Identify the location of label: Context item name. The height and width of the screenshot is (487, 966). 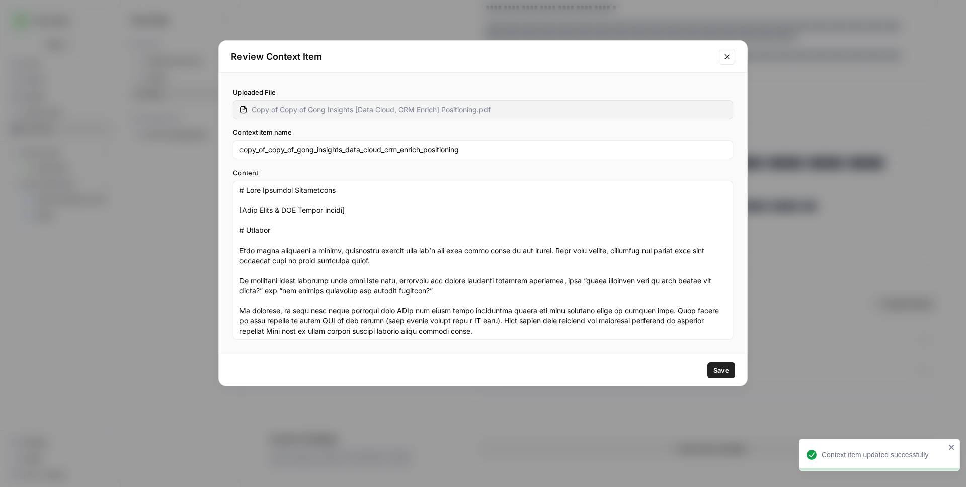
(483, 132).